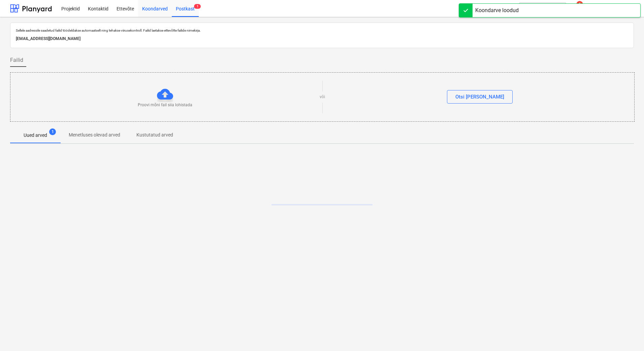 The height and width of the screenshot is (351, 644). I want to click on p: Proovi mõni fail siia lohistada, so click(165, 105).